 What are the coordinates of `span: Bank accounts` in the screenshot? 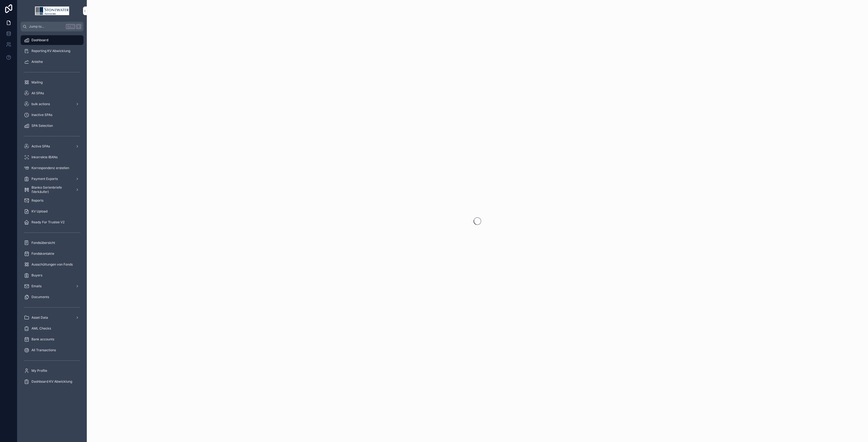 It's located at (43, 339).